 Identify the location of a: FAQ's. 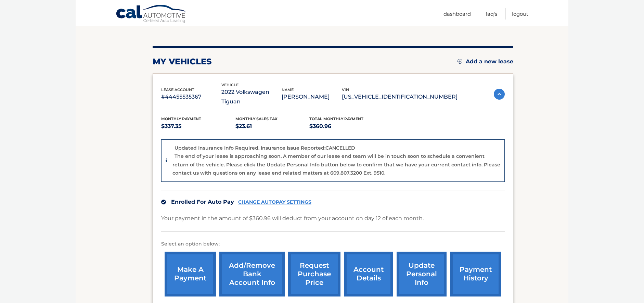
(492, 14).